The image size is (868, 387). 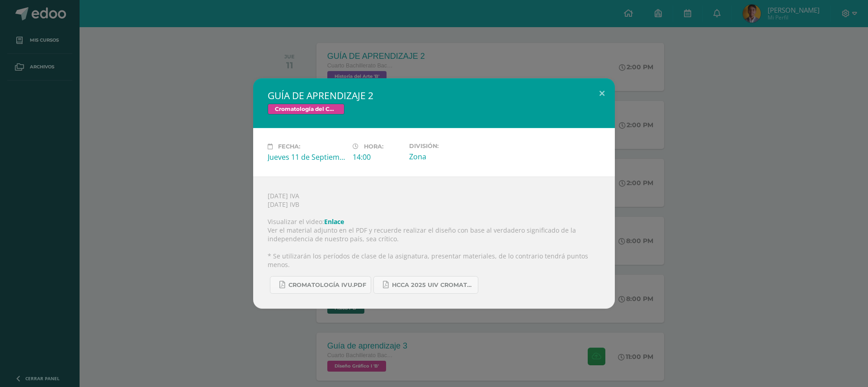 I want to click on a: CROMATOLOGÍA IVU.pdf, so click(x=321, y=285).